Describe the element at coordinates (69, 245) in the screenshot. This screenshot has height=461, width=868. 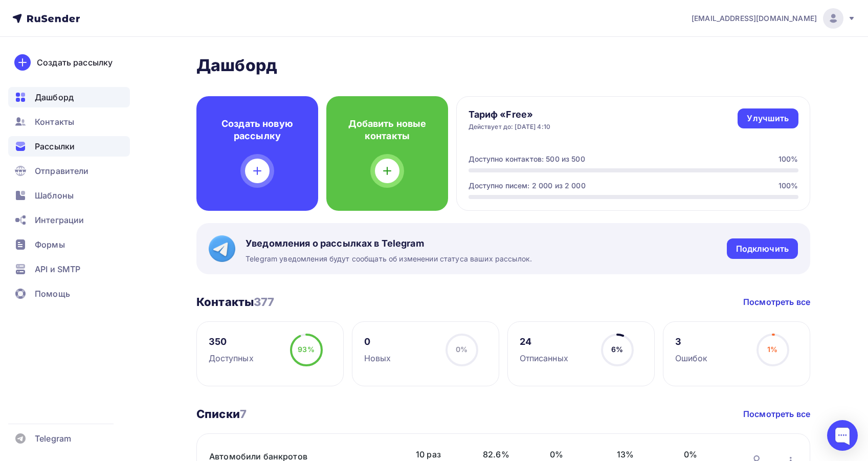
I see `a: Формы` at that location.